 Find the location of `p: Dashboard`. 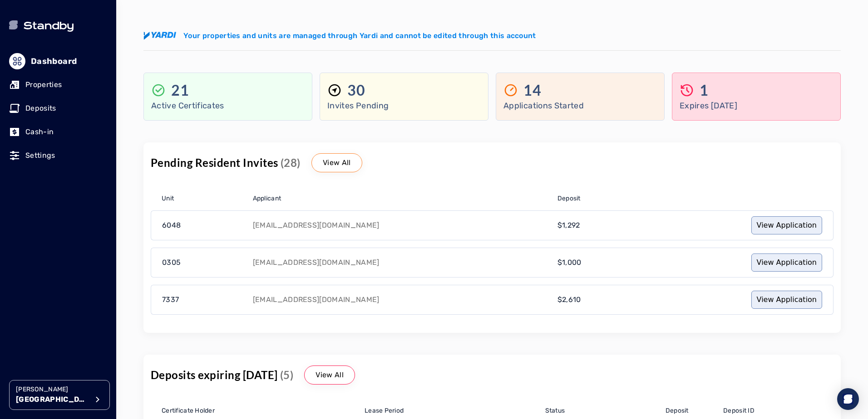

p: Dashboard is located at coordinates (53, 61).